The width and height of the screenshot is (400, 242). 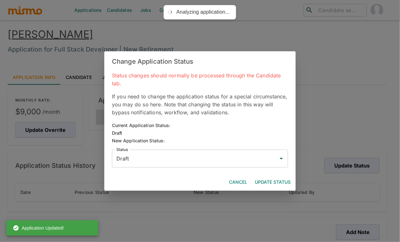 I want to click on button: Cancel, so click(x=238, y=182).